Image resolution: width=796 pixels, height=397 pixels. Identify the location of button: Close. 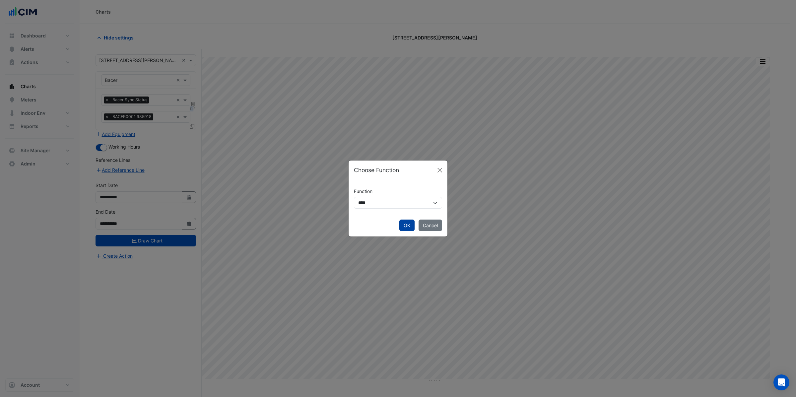
(440, 170).